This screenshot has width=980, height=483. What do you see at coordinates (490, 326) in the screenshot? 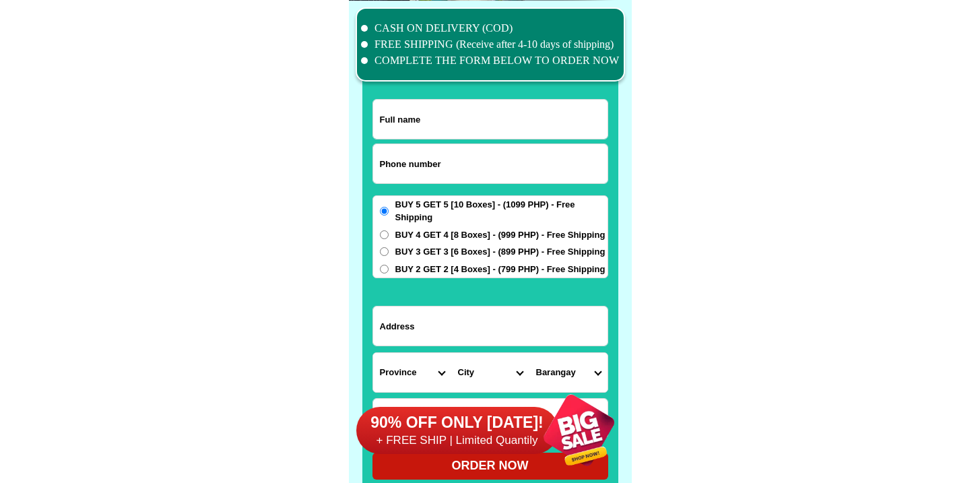
I see `input: Input address` at bounding box center [490, 326].